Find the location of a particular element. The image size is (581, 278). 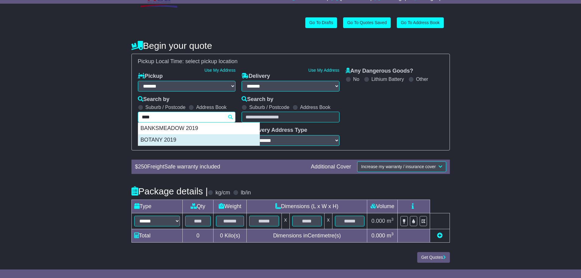

span: 0 is located at coordinates (221, 235).